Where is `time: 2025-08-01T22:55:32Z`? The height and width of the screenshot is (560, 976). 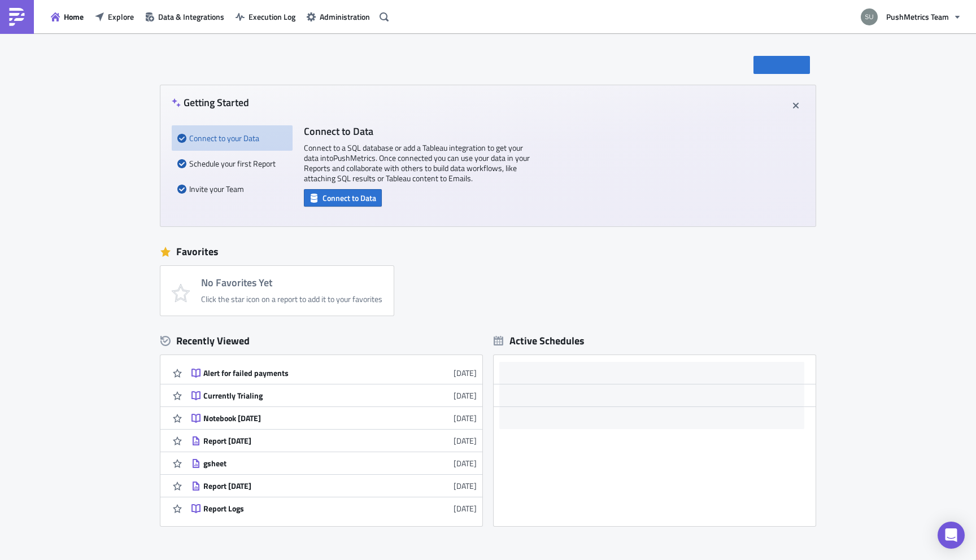 time: 2025-08-01T22:55:32Z is located at coordinates (465, 485).